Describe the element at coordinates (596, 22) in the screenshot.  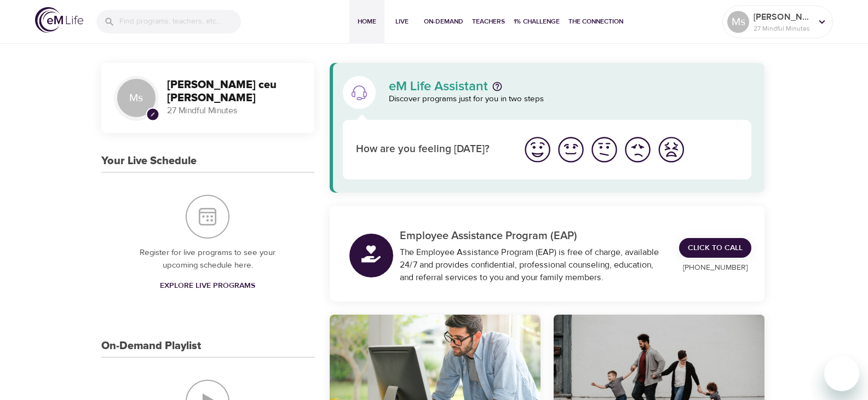
I see `span: The Connection` at that location.